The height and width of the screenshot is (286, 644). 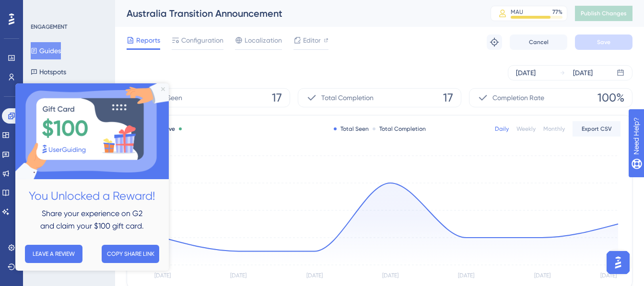 What do you see at coordinates (603, 13) in the screenshot?
I see `span: Publish Changes` at bounding box center [603, 13].